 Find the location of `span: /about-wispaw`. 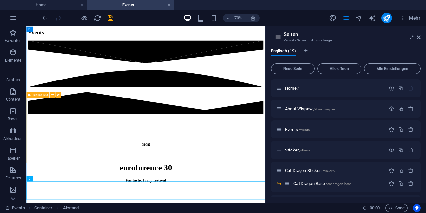

span: /about-wispaw is located at coordinates (324, 109).